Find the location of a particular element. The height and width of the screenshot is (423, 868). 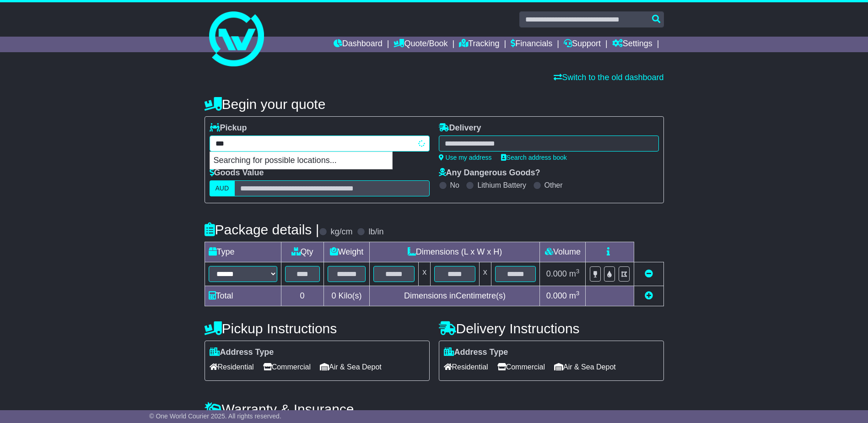

typeahead: Please provide city is located at coordinates (319, 143).